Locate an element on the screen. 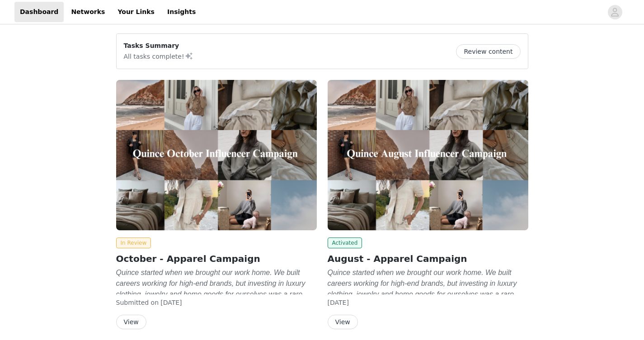 The height and width of the screenshot is (340, 644). div: avatar is located at coordinates (614, 12).